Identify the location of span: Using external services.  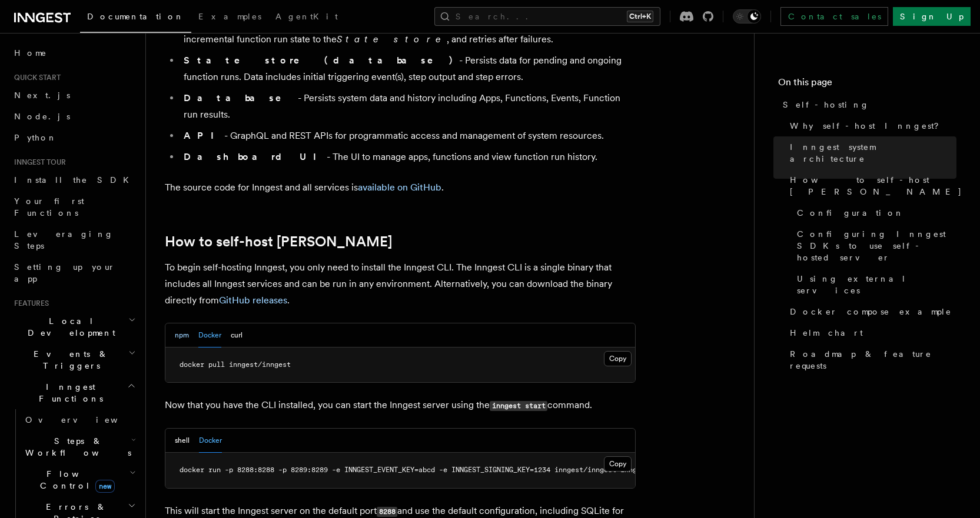
(877, 284).